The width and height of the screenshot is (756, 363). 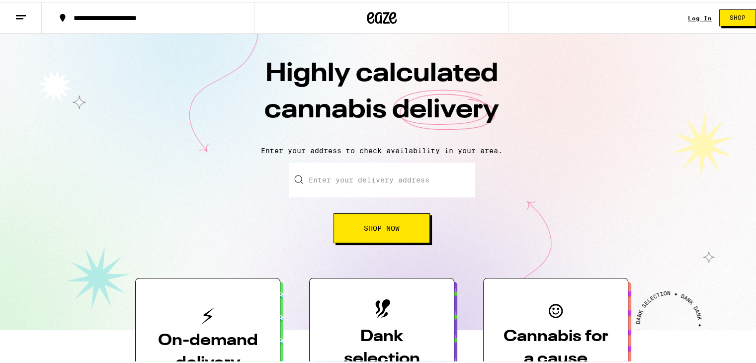 What do you see at coordinates (382, 226) in the screenshot?
I see `button: Shop Now` at bounding box center [382, 226].